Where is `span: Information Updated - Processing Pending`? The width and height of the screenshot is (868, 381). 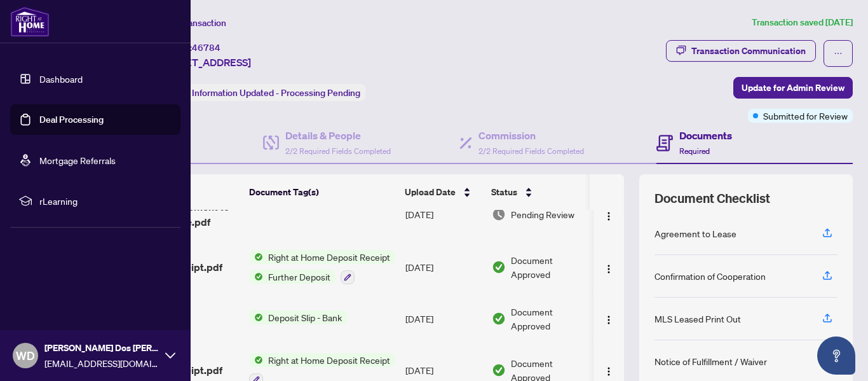
span: Information Updated - Processing Pending is located at coordinates (276, 93).